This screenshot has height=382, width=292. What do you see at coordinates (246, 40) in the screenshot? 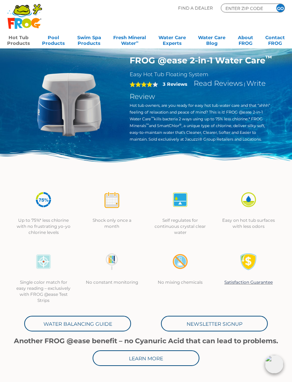
I see `a: AboutFROG` at bounding box center [246, 40].